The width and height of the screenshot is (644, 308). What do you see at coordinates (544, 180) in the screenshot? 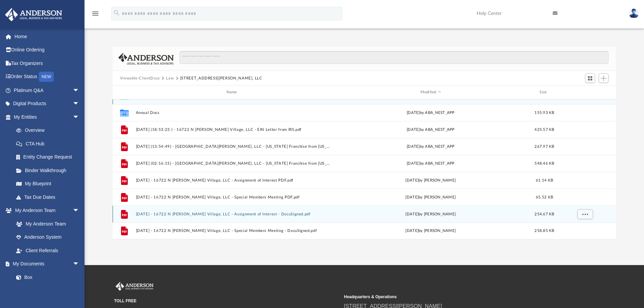
I see `span: 61.14 KB` at bounding box center [544, 180].